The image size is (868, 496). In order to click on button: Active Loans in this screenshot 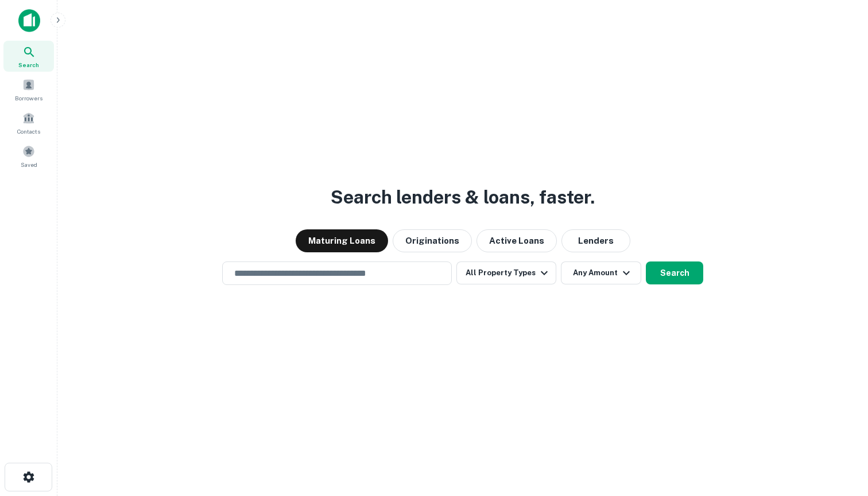, I will do `click(516, 241)`.